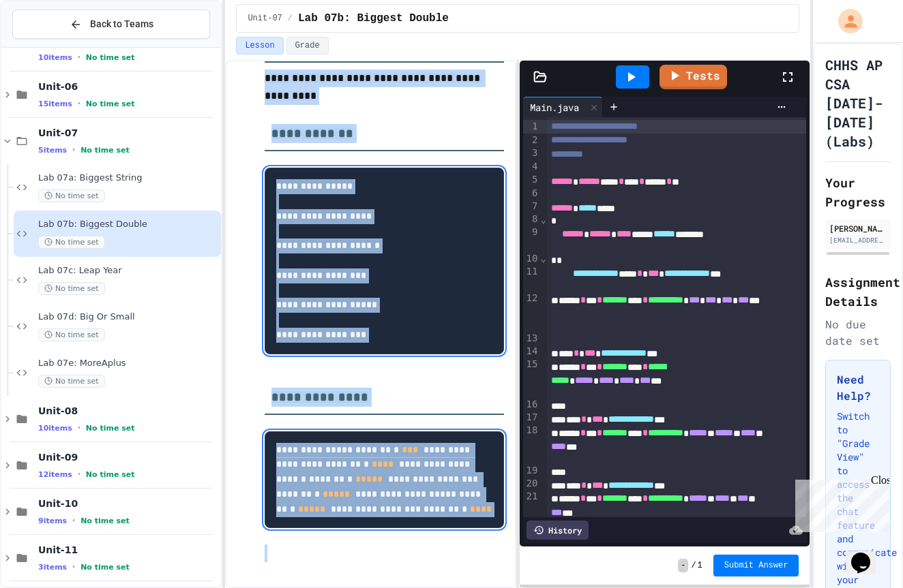 Image resolution: width=903 pixels, height=588 pixels. Describe the element at coordinates (531, 127) in the screenshot. I see `div: 1` at that location.